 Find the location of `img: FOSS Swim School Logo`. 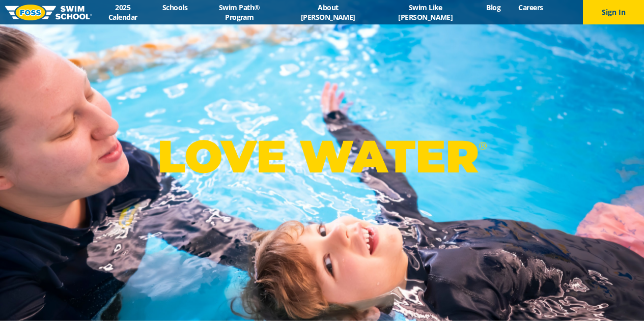

img: FOSS Swim School Logo is located at coordinates (48, 12).